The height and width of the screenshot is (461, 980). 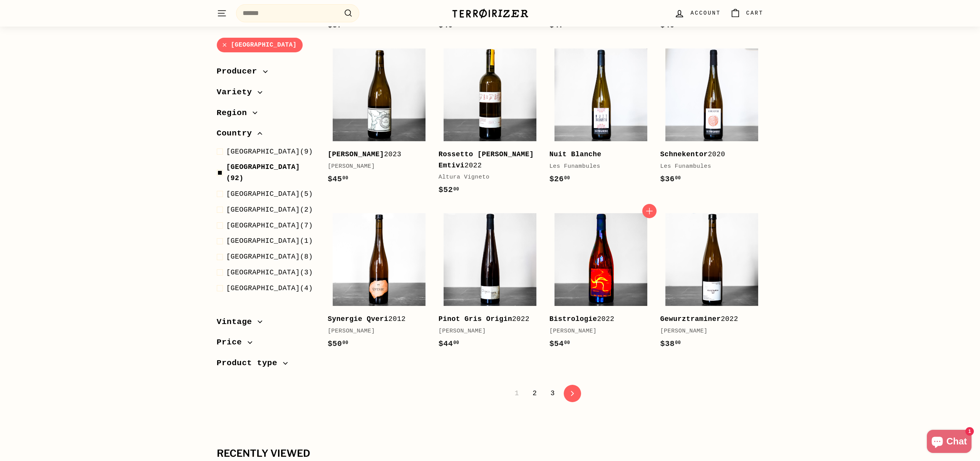 I want to click on span: $44, so click(x=449, y=344).